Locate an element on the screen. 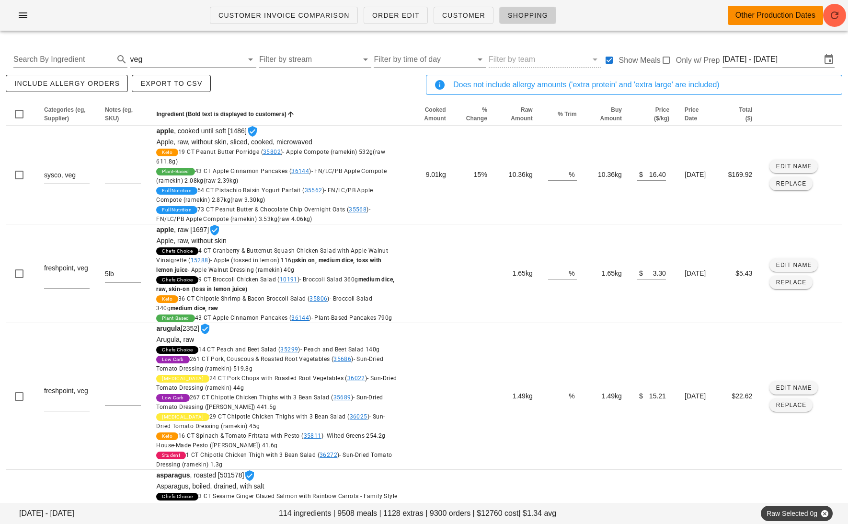  div: Other Production Dates is located at coordinates (776, 15).